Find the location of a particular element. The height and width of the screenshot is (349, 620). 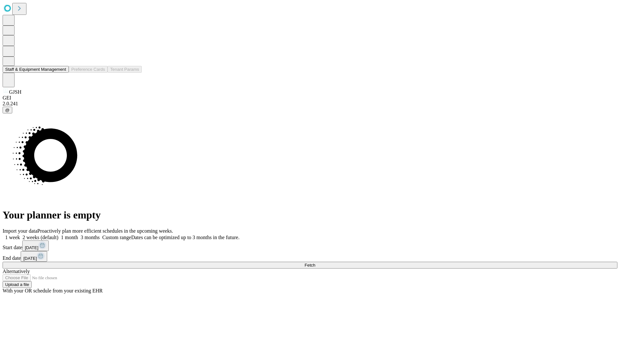

div: Start date is located at coordinates (310, 246).